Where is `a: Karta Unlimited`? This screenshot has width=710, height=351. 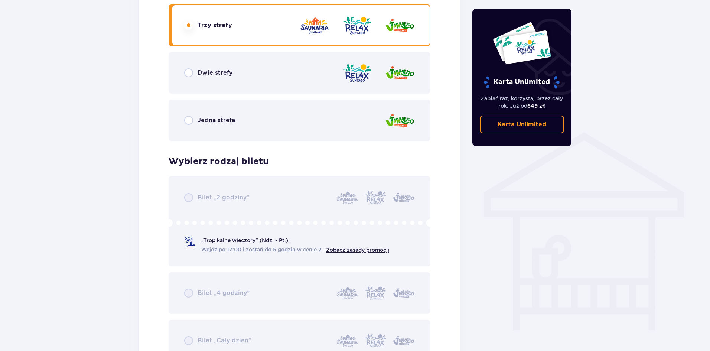
a: Karta Unlimited is located at coordinates (522, 124).